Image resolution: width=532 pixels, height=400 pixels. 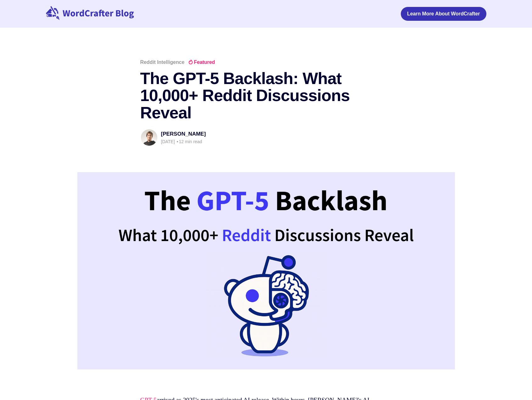 What do you see at coordinates (266, 271) in the screenshot?
I see `img: The GPT-5 Backlash: What 10,000+ Reddit Discussions Reveal` at bounding box center [266, 271].